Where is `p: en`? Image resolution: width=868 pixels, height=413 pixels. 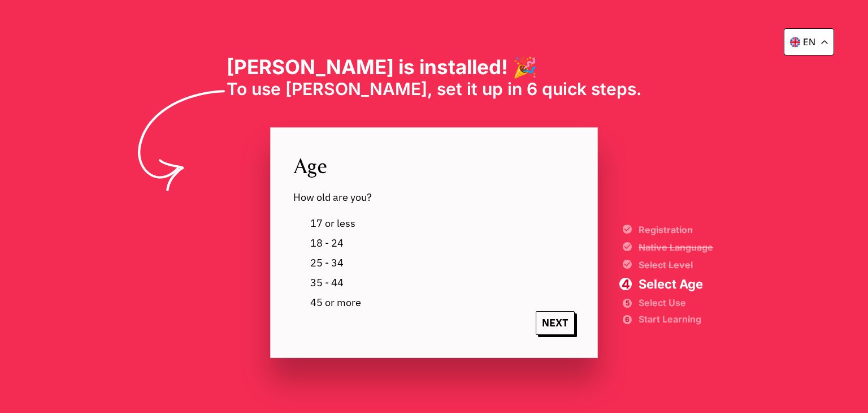
p: en is located at coordinates (810, 42).